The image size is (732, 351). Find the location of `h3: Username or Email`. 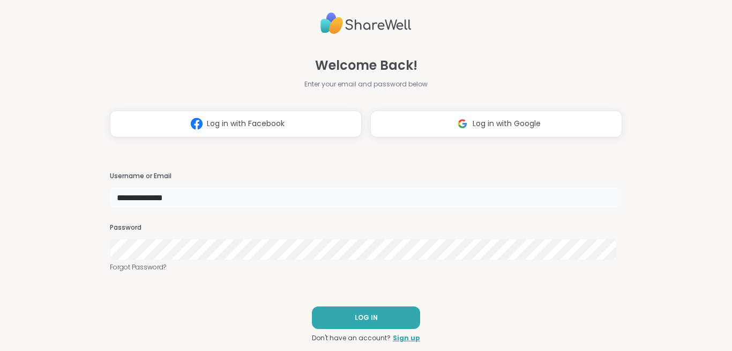

h3: Username or Email is located at coordinates (366, 176).